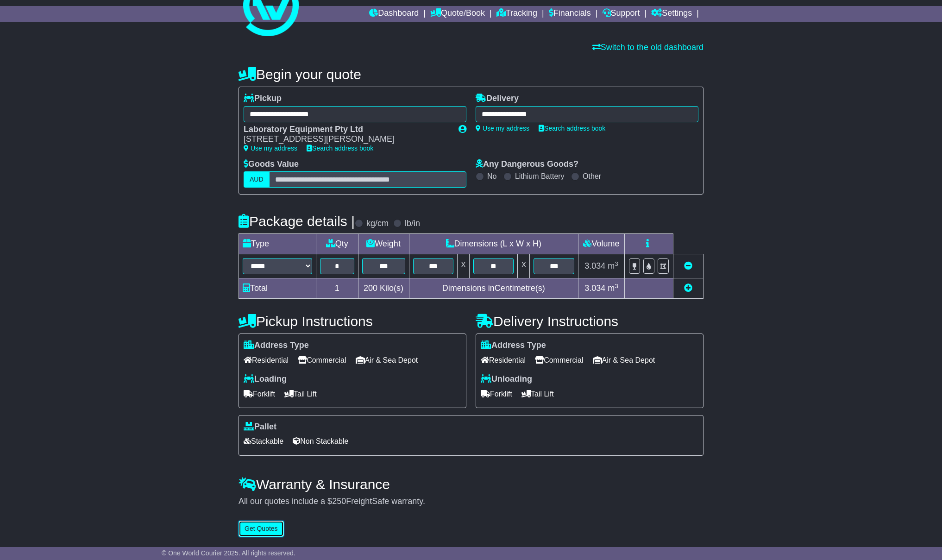  What do you see at coordinates (263, 440) in the screenshot?
I see `span: Stackable` at bounding box center [263, 440].